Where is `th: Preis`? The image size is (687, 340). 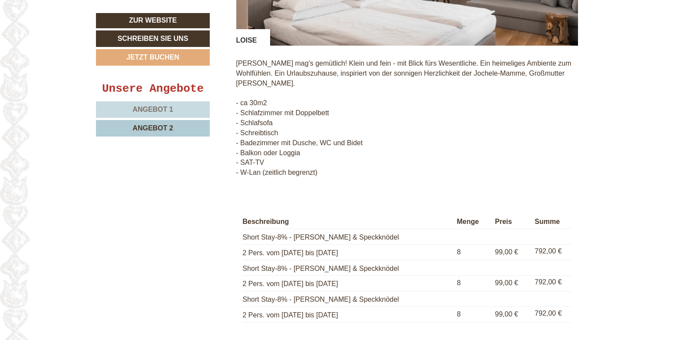
th: Preis is located at coordinates (511, 222).